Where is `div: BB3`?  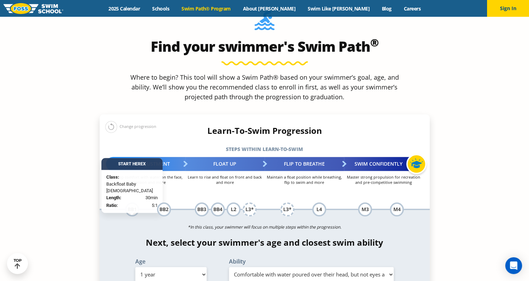
div: BB3 is located at coordinates (202, 209).